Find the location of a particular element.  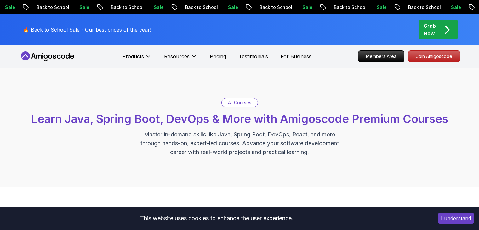

p: Testimonials is located at coordinates (253, 56).